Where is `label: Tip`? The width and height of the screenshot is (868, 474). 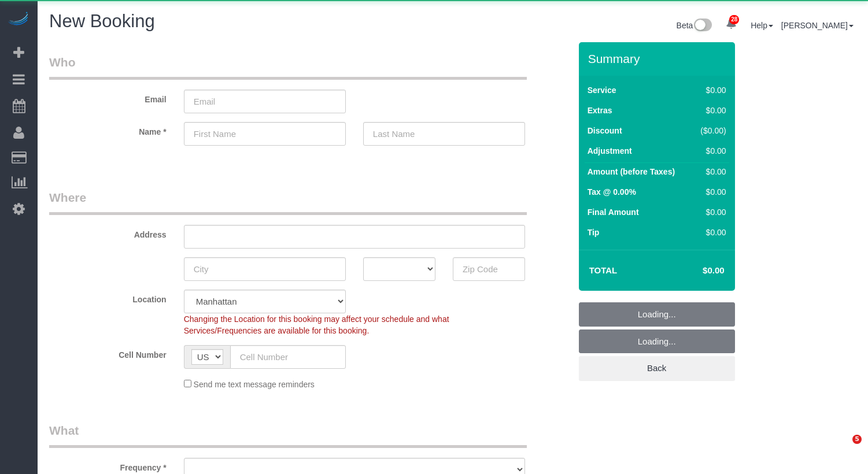 label: Tip is located at coordinates (593, 233).